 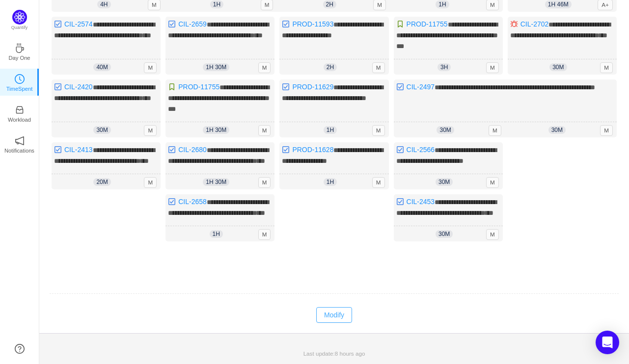 I want to click on i: icon: clock-circle, so click(x=19, y=79).